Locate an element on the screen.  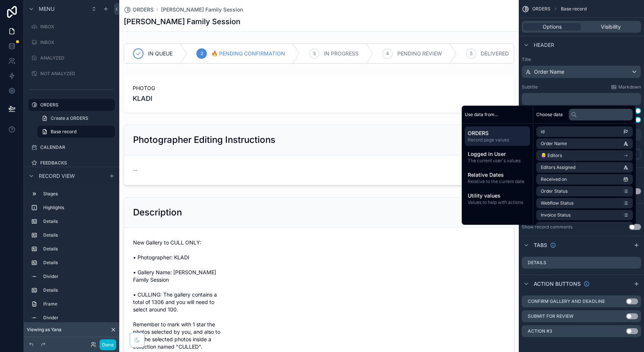
label: ANALYZED is located at coordinates (77, 58).